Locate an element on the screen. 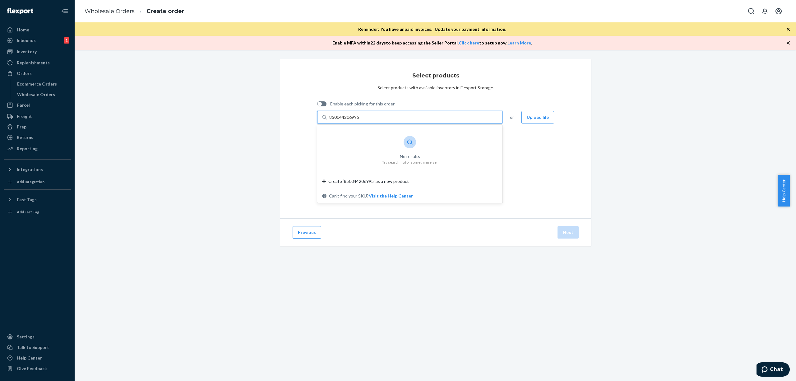 The height and width of the screenshot is (381, 796). div: Add Fast Tag is located at coordinates (28, 212).